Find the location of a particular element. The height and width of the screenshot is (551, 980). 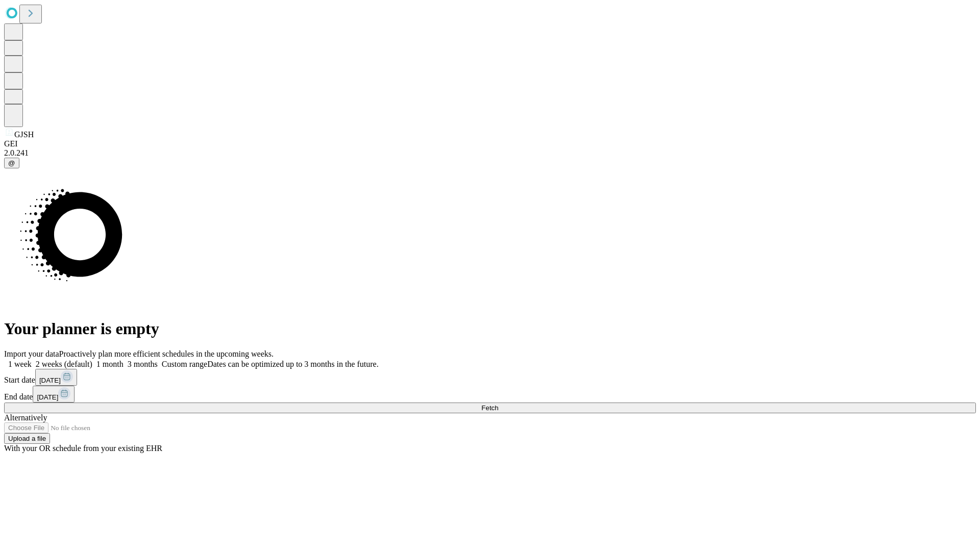

span: Alternatively is located at coordinates (26, 417).